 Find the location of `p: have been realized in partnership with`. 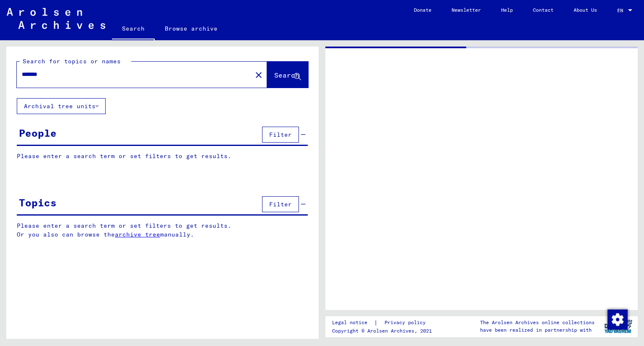

p: have been realized in partnership with is located at coordinates (537, 330).